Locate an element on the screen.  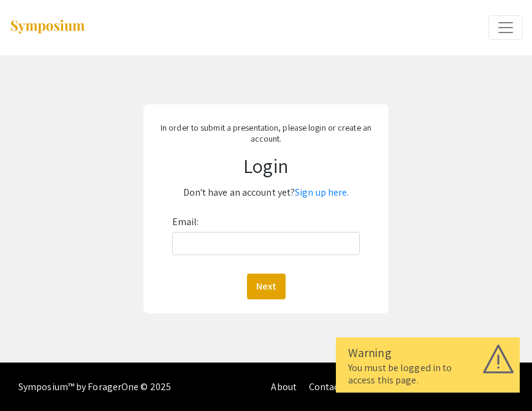
button: Next is located at coordinates (266, 286).